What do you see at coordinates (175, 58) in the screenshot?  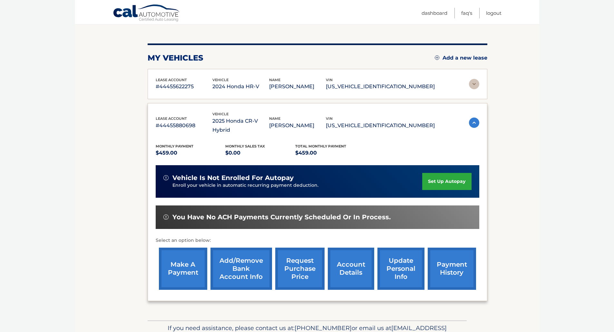 I see `h2: my vehicles` at bounding box center [175, 58].